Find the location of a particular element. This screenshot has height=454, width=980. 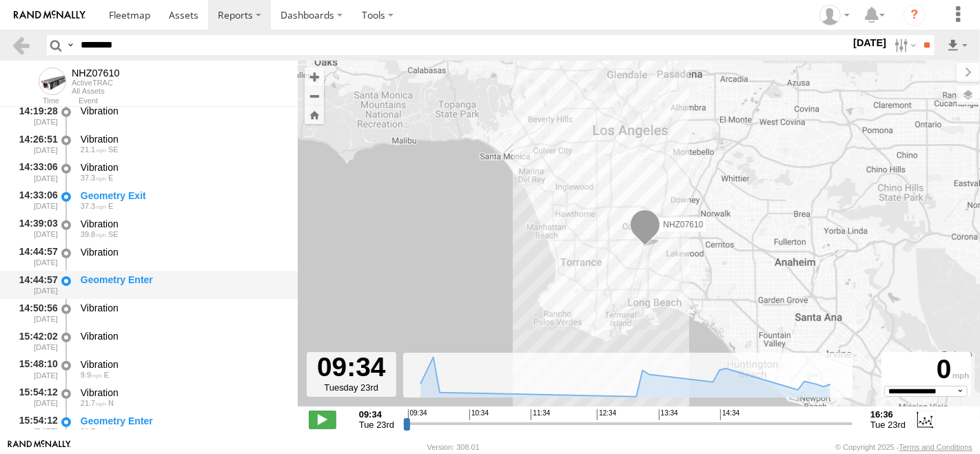

span: 09:34 is located at coordinates (418, 415).